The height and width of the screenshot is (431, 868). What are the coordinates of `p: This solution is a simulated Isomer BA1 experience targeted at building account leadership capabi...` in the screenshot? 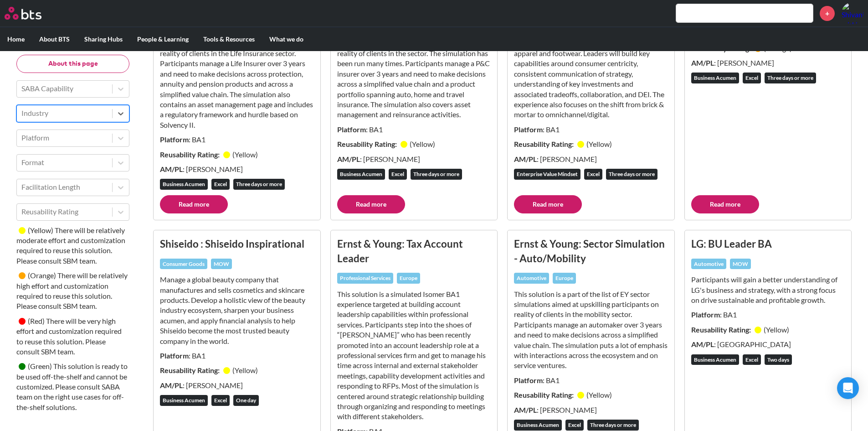 It's located at (414, 355).